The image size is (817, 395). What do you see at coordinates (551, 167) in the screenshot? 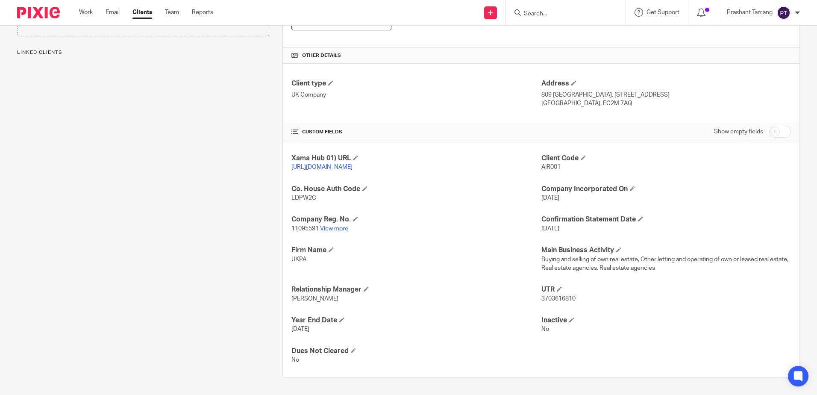
I see `span: AIR001` at bounding box center [551, 167].